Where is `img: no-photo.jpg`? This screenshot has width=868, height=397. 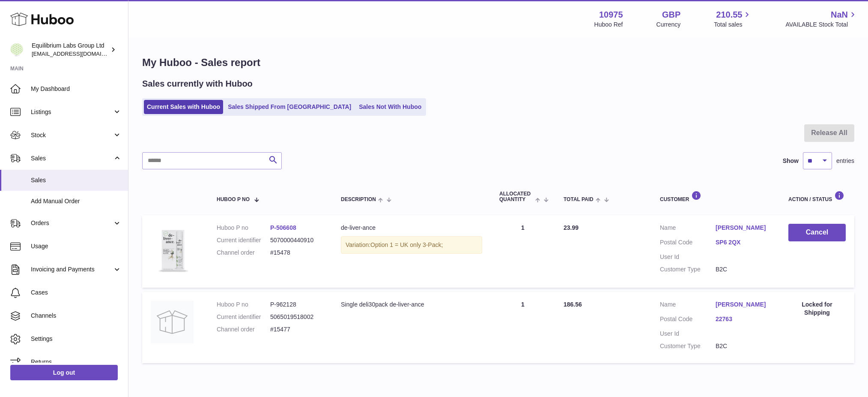 img: no-photo.jpg is located at coordinates (172, 322).